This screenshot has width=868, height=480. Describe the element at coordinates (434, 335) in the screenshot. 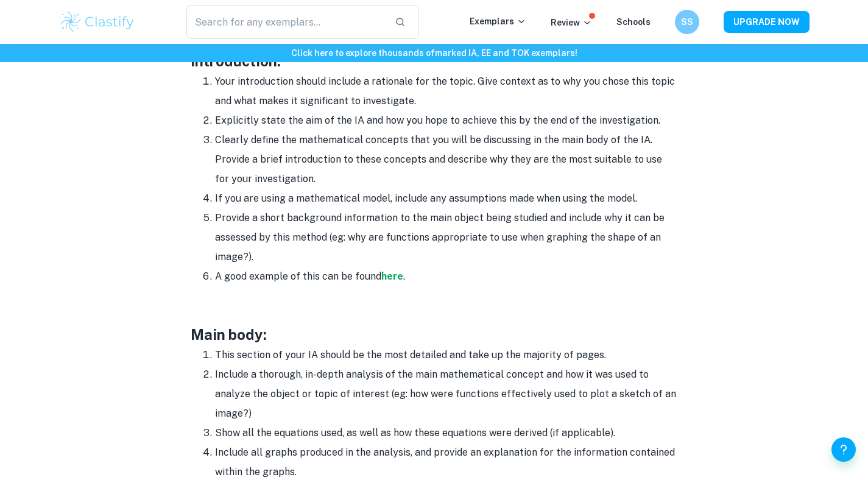

I see `h3: Main body:` at that location.